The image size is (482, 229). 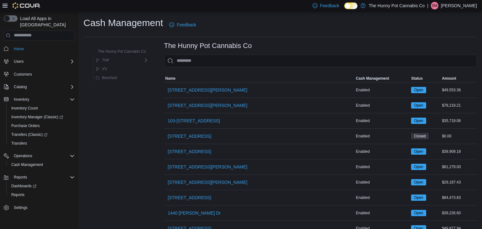 What do you see at coordinates (419, 136) in the screenshot?
I see `span: Closed` at bounding box center [419, 136].